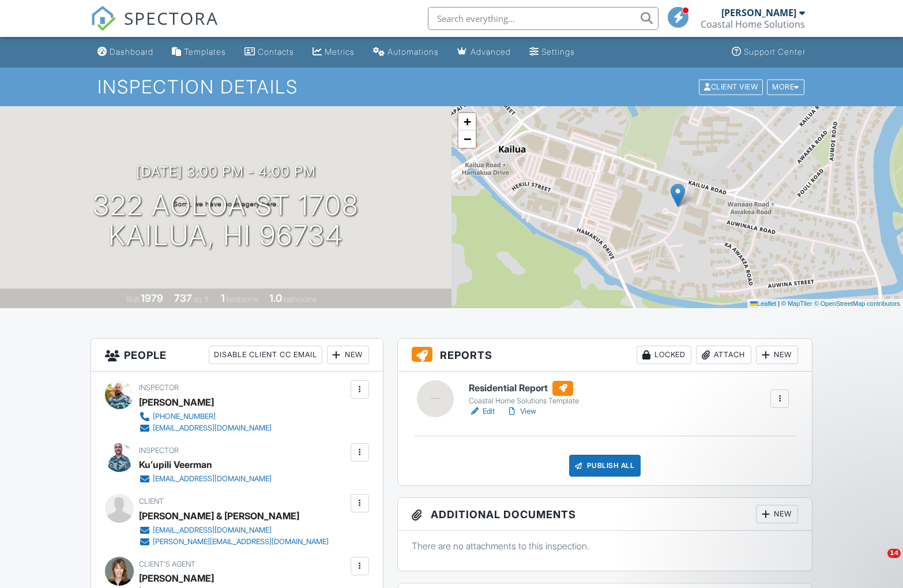 This screenshot has height=588, width=903. I want to click on h3: Reports, so click(605, 355).